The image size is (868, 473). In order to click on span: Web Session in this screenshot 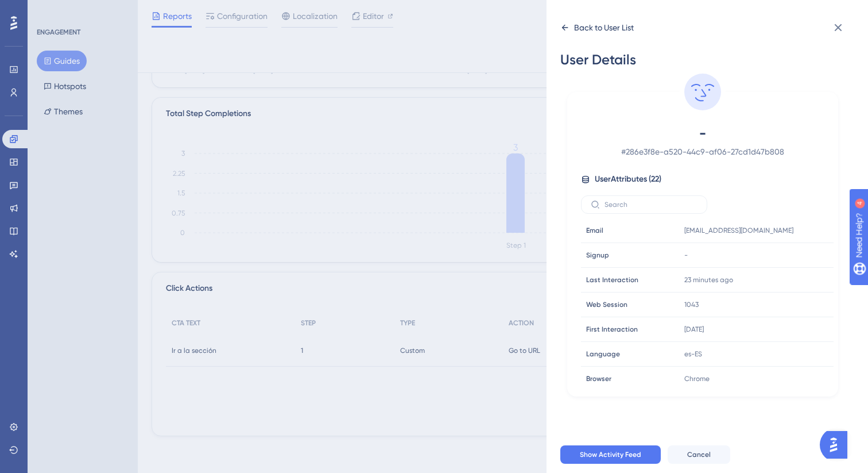, I will do `click(607, 304)`.